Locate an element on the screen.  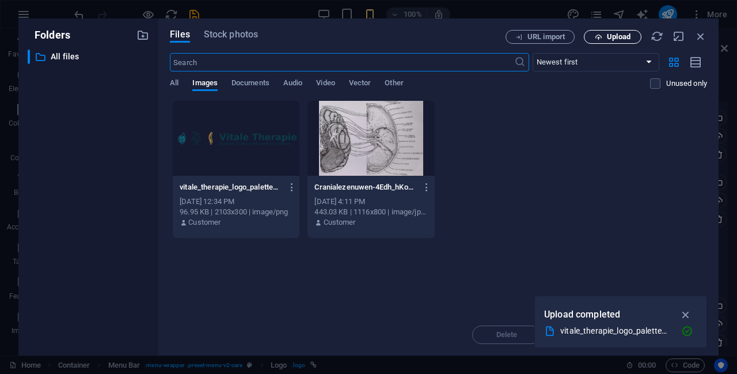
span: All is located at coordinates (174, 84).